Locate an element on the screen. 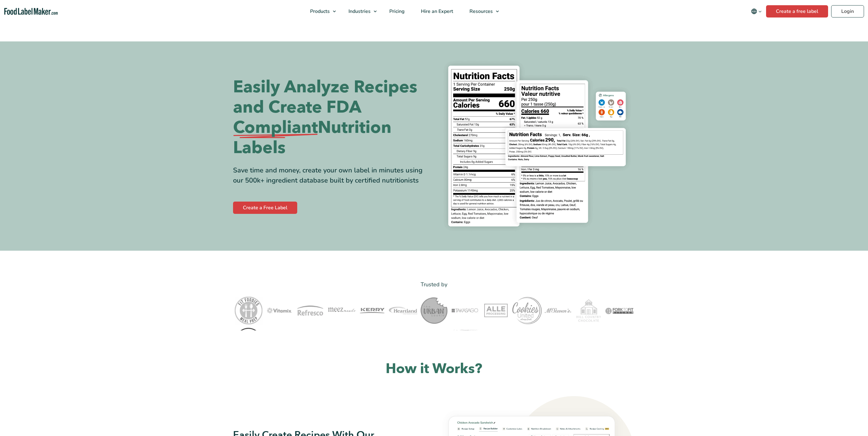 This screenshot has height=436, width=868. a: Create a Free Label is located at coordinates (265, 208).